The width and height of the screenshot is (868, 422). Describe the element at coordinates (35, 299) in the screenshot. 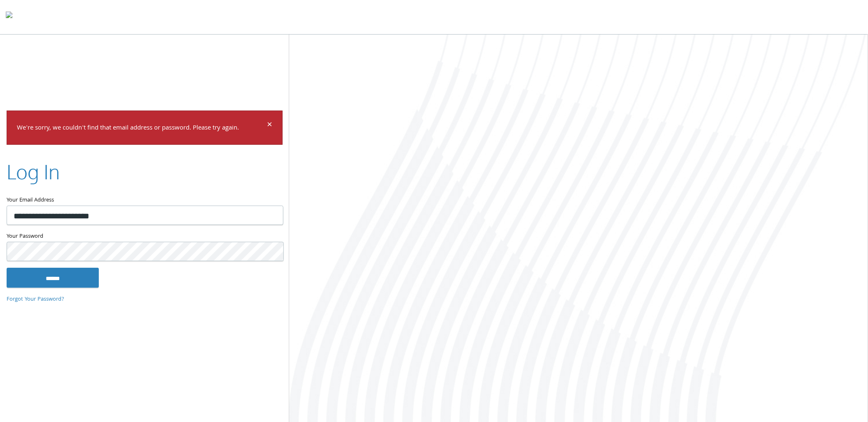

I see `a: Forgot Your Password?` at that location.